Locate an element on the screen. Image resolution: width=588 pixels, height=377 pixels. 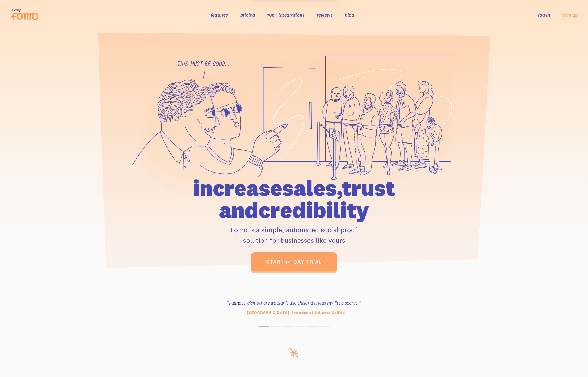
a: pricing is located at coordinates (248, 15).